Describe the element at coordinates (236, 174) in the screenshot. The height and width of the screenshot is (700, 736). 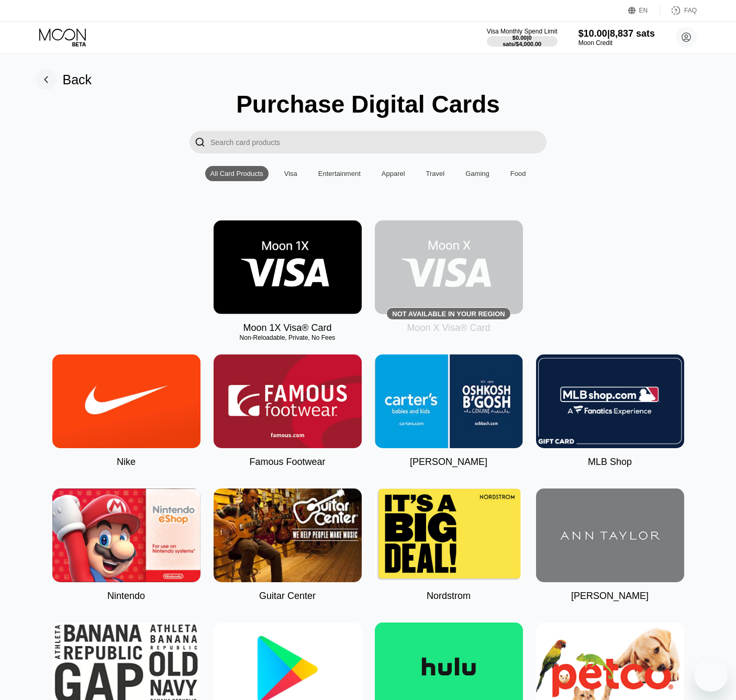
I see `div: All Card Products` at that location.